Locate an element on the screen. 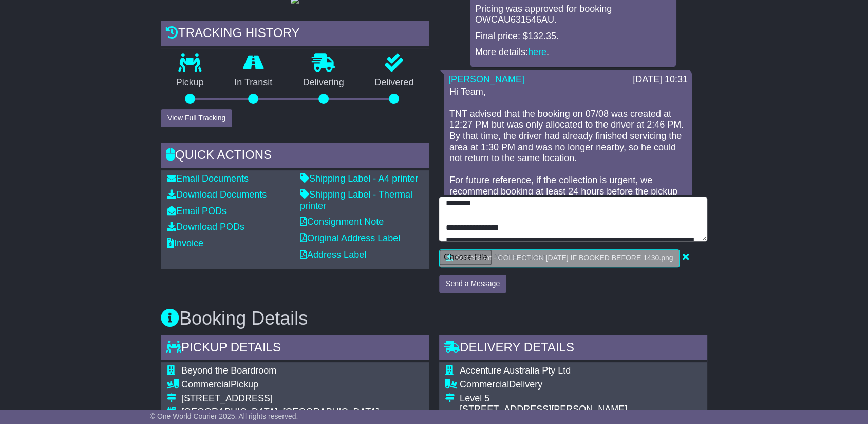 The height and width of the screenshot is (424, 868). a: Address Label is located at coordinates (333, 254).